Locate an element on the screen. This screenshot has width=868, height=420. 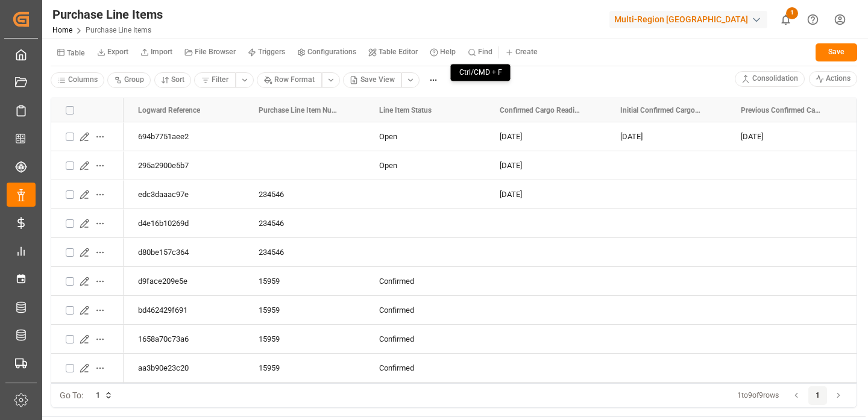
button: Create is located at coordinates (522, 52).